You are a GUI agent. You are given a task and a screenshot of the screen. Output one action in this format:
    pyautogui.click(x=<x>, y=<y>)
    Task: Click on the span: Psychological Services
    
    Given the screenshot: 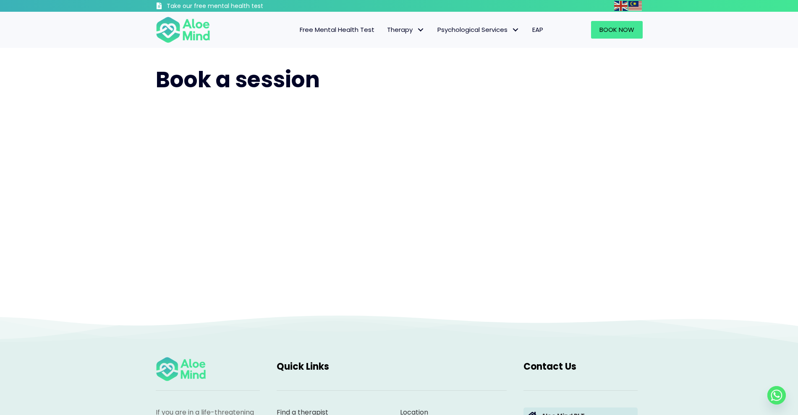 What is the action you would take?
    pyautogui.click(x=478, y=29)
    